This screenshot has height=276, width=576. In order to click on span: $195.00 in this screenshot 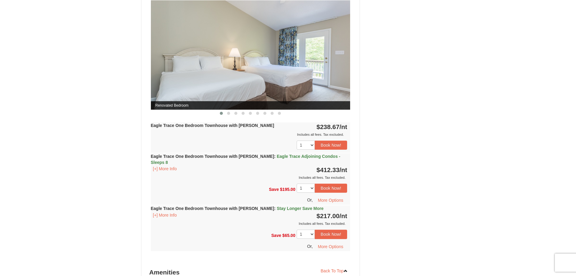, I will do `click(288, 189)`.